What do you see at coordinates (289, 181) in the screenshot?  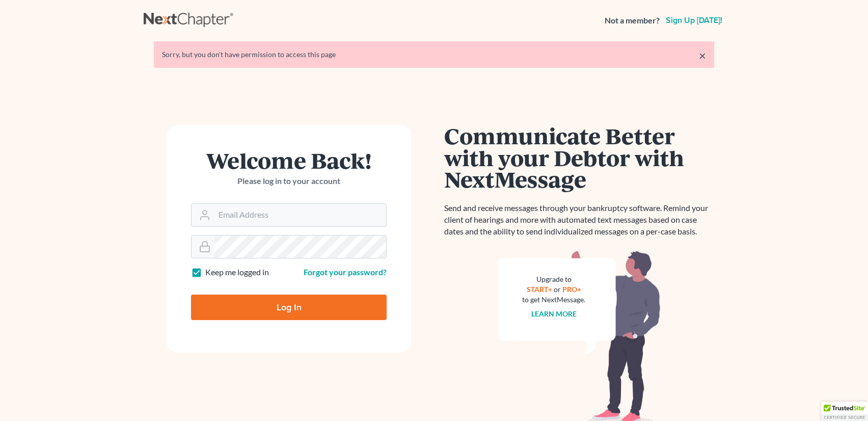 I see `p: Please log in to your account` at bounding box center [289, 181].